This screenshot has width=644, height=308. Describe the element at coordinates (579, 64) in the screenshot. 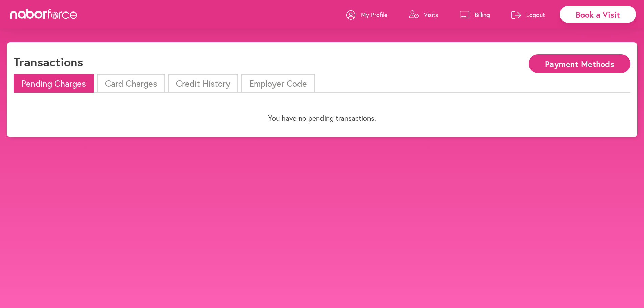

I see `button: Payment Methods` at that location.